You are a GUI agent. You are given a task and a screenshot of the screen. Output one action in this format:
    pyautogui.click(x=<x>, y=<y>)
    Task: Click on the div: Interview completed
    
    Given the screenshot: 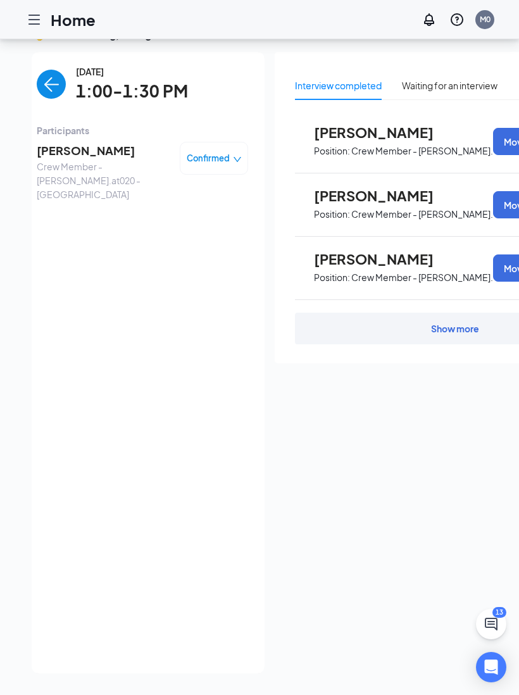 What is the action you would take?
    pyautogui.click(x=338, y=85)
    